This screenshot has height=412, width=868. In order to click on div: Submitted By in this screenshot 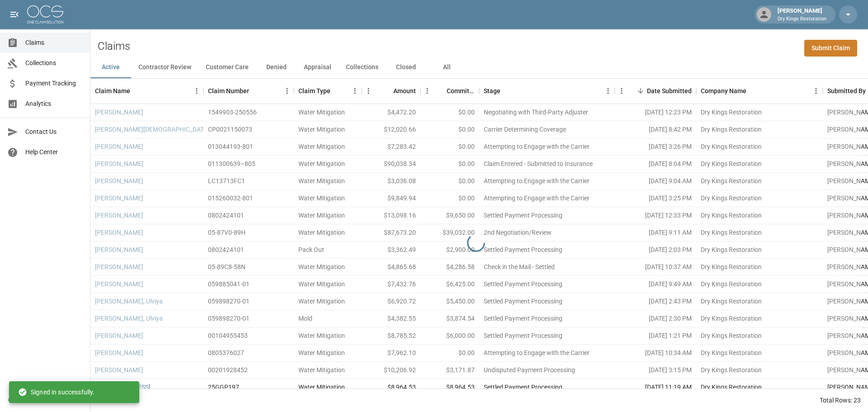, I will do `click(846, 91)`.